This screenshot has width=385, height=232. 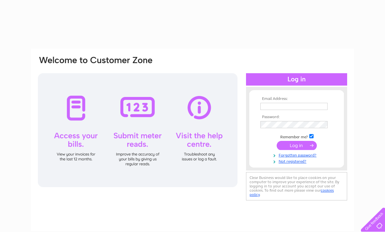 What do you see at coordinates (291, 193) in the screenshot?
I see `a: cookies policy` at bounding box center [291, 193].